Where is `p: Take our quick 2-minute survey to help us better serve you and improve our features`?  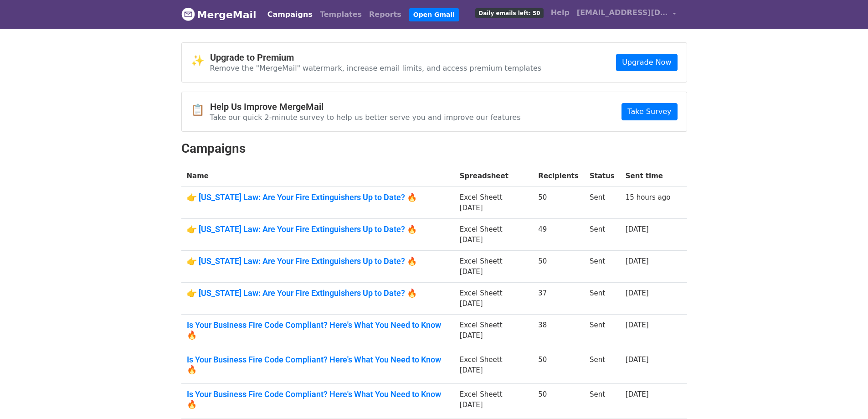 p: Take our quick 2-minute survey to help us better serve you and improve our features is located at coordinates (366, 117).